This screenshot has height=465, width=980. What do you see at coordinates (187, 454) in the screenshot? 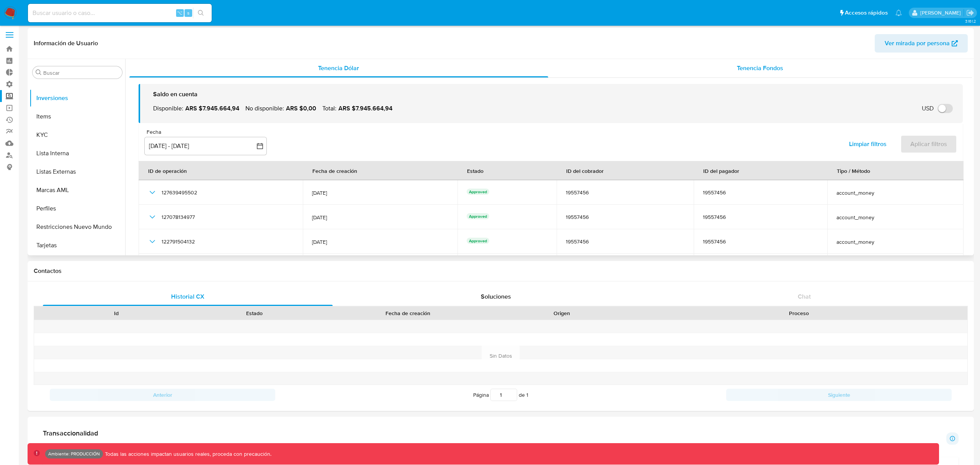
I see `p: Todas las acciones impactan usuarios reales, proceda con precaución.` at bounding box center [187, 454].